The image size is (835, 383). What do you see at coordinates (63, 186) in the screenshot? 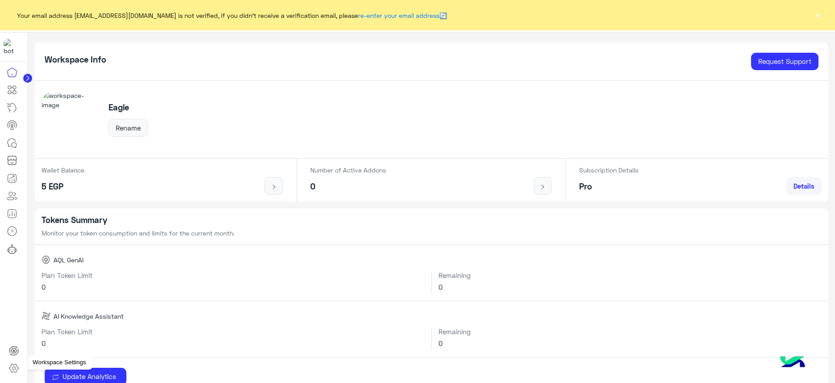
I see `h5: 5 EGP` at bounding box center [63, 186].